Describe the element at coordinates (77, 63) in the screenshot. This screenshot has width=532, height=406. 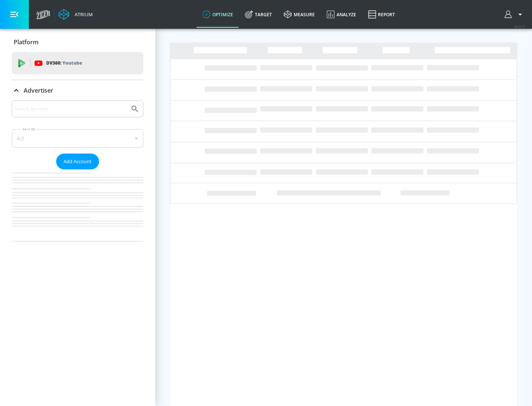
I see `div: DV360: Youtube` at that location.